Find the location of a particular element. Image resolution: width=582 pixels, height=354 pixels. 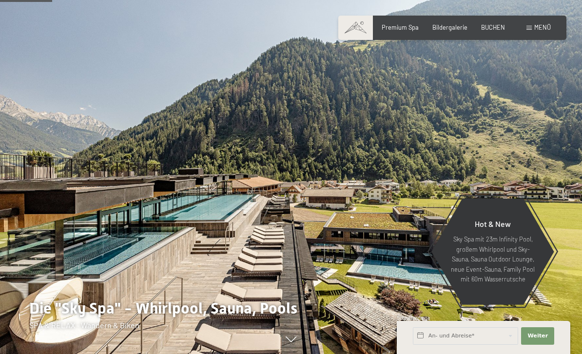

span: Weiter is located at coordinates (538, 336).